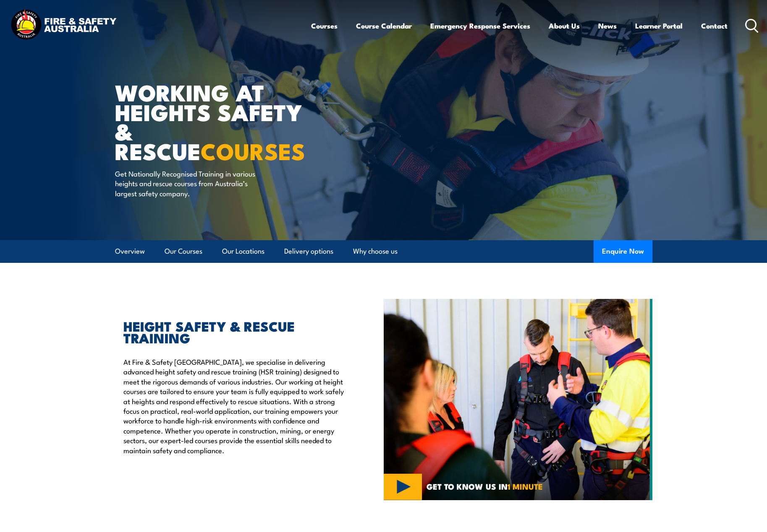 Image resolution: width=767 pixels, height=532 pixels. I want to click on a: Contact, so click(713, 26).